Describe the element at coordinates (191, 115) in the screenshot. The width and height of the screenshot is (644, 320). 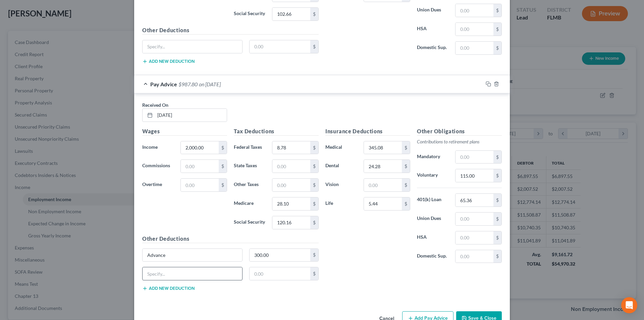
I see `input: MM/DD/YYYY` at that location.